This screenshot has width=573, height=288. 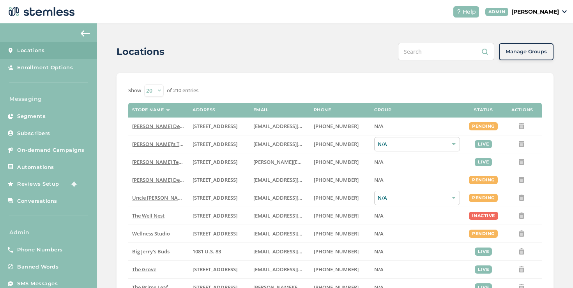 What do you see at coordinates (564, 12) in the screenshot?
I see `img: icon_down-arrow-small-66adaf34.svg` at bounding box center [564, 12].